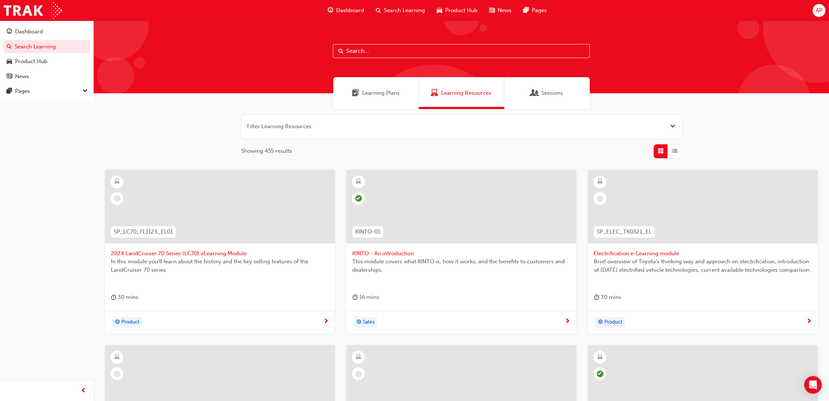  I want to click on span: Grid, so click(660, 151).